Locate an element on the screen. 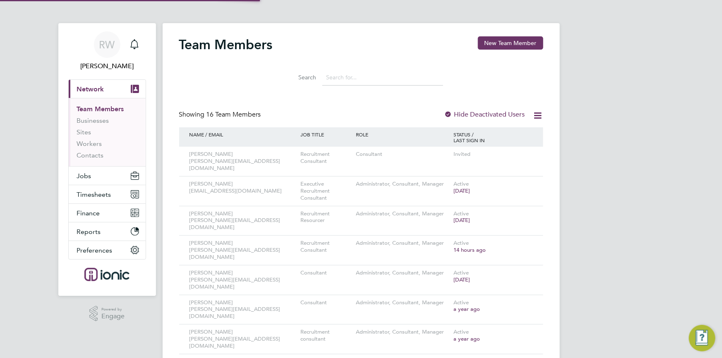 The width and height of the screenshot is (722, 358). a: Workers is located at coordinates (89, 144).